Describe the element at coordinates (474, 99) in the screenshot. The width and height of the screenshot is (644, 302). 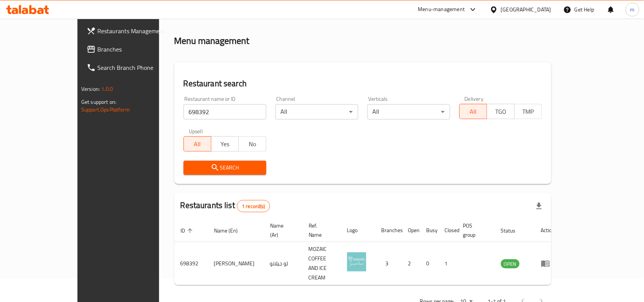
I see `label: Delivery` at that location.